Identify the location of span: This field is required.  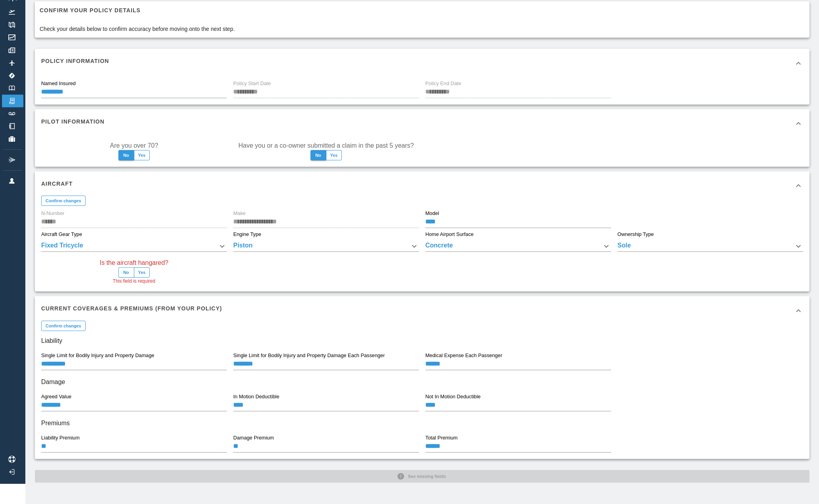
(134, 281).